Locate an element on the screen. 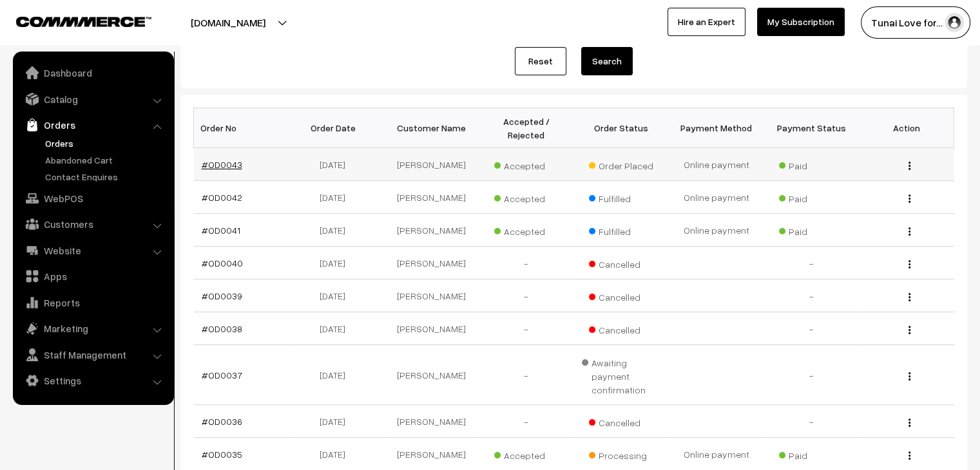 The height and width of the screenshot is (470, 980). th: Accepted / Rejected is located at coordinates (526, 128).